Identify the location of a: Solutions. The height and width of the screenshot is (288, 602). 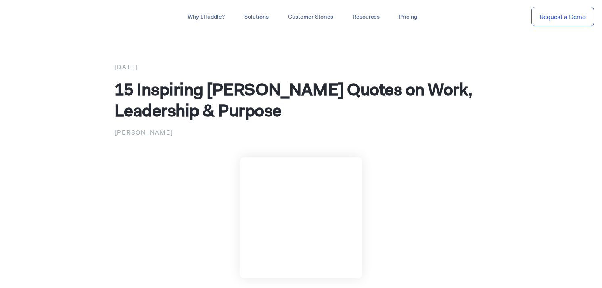
(256, 17).